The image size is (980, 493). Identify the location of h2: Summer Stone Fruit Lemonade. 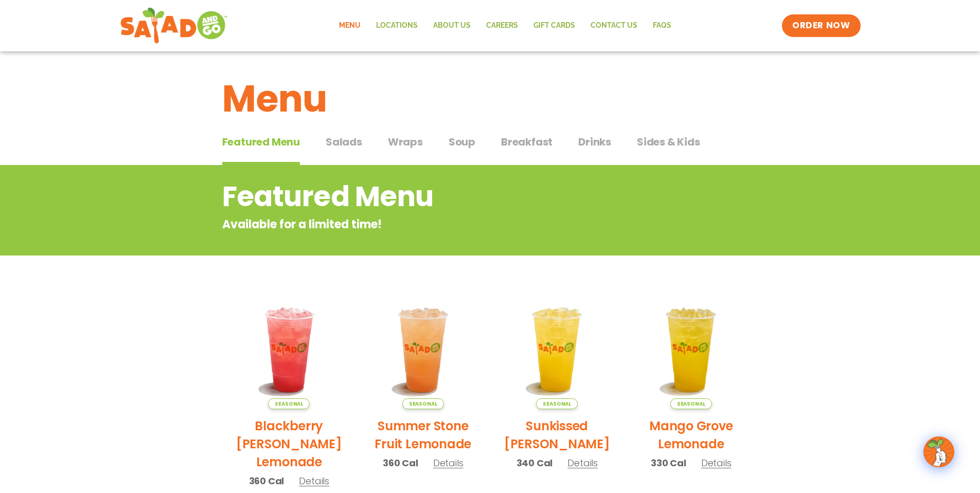
(423, 435).